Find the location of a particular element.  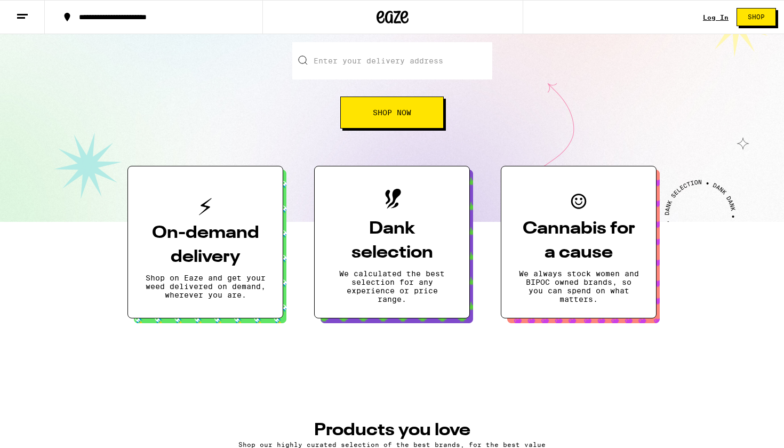

span: Shop is located at coordinates (756, 17).